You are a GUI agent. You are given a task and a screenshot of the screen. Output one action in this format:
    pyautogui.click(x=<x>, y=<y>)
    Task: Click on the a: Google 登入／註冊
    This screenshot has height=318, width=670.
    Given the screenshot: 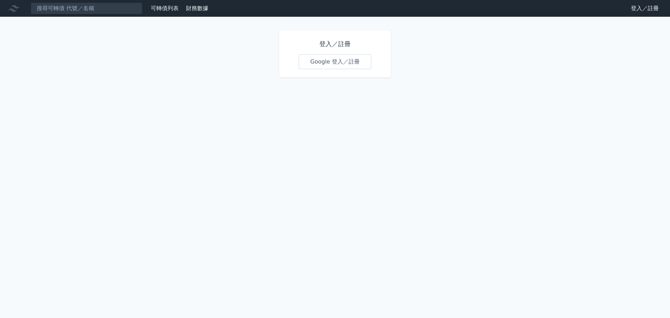 What is the action you would take?
    pyautogui.click(x=335, y=62)
    